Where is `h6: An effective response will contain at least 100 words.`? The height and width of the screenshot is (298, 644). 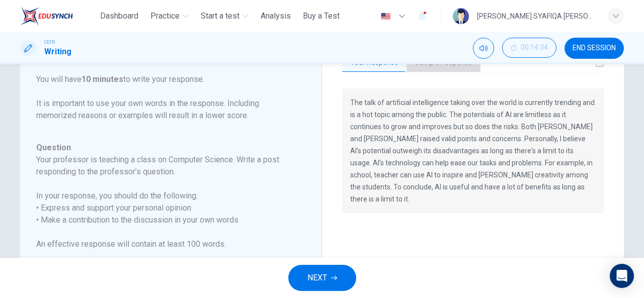 h6: An effective response will contain at least 100 words. is located at coordinates (165, 244).